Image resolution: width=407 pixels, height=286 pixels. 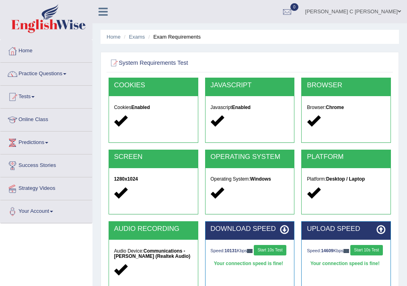 What do you see at coordinates (153, 229) in the screenshot?
I see `h2: AUDIO RECORDING` at bounding box center [153, 229].